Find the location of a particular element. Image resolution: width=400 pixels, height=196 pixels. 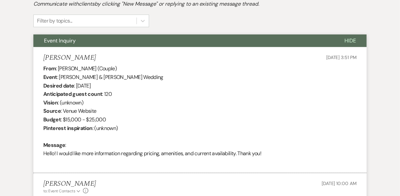

span: Hide is located at coordinates (350, 40).